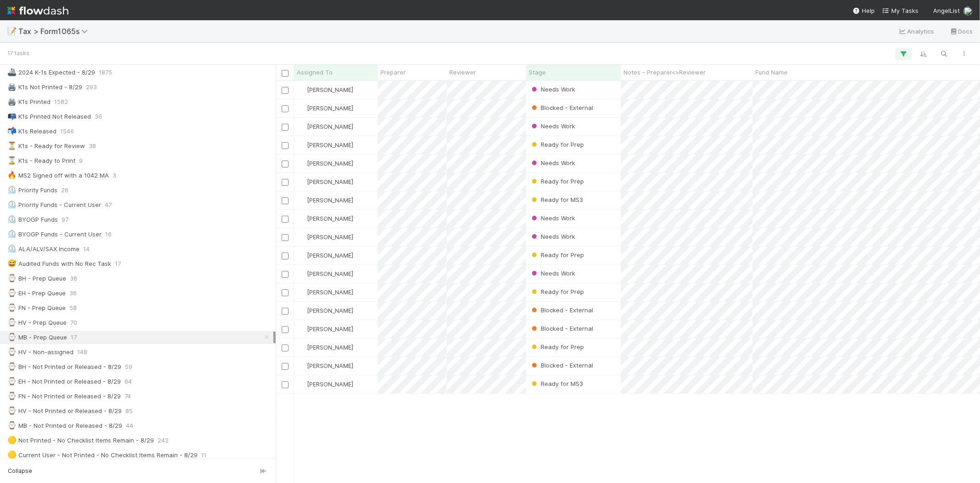  Describe the element at coordinates (61, 102) in the screenshot. I see `span: 1582` at that location.